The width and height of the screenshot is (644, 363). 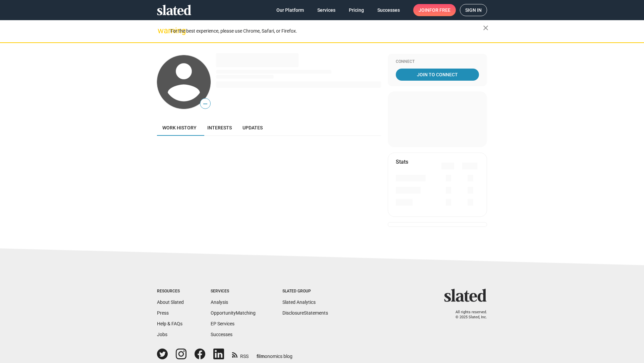 What do you see at coordinates (163, 313) in the screenshot?
I see `a: Press` at bounding box center [163, 313].